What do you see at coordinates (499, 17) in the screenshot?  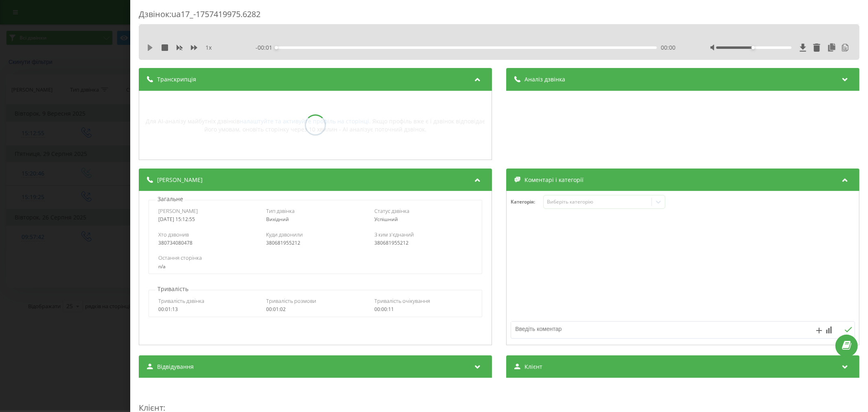 I see `div: Дзвінок : ua17_-1757419975.6282` at bounding box center [499, 17].